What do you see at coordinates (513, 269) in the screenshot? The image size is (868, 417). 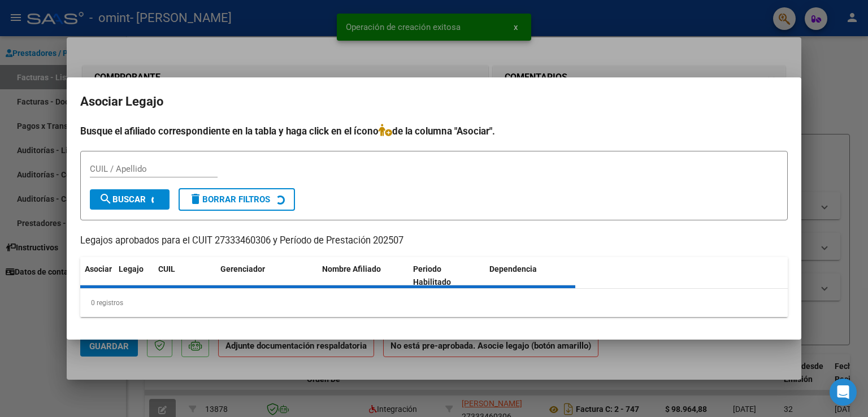 I see `span: Dependencia` at bounding box center [513, 269].